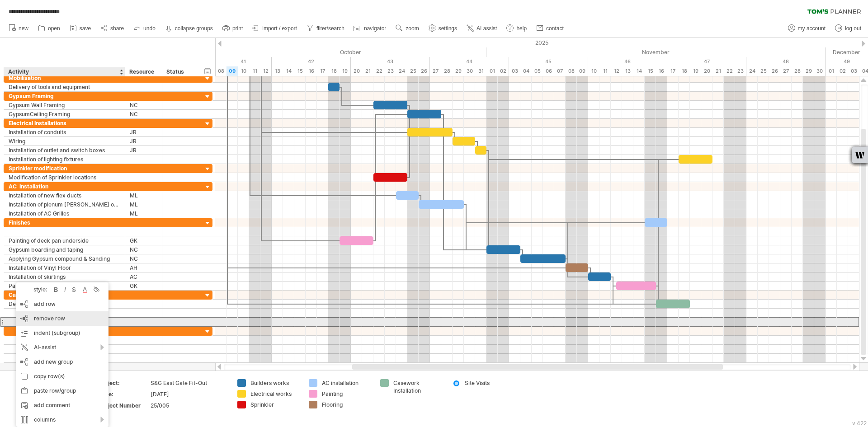 This screenshot has width=868, height=427. What do you see at coordinates (418, 387) in the screenshot?
I see `div: Casework Installation` at bounding box center [418, 387].